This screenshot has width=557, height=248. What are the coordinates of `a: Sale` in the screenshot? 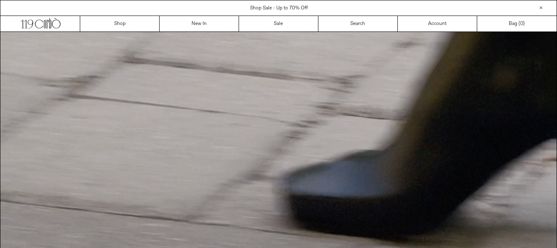 It's located at (279, 24).